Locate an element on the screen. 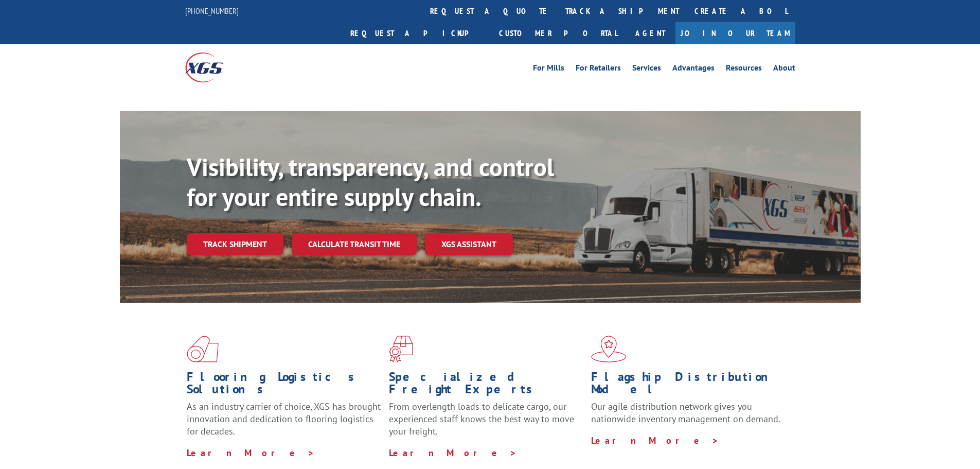 This screenshot has height=469, width=980. h1: Flooring Logistics Solutions is located at coordinates (284, 386).